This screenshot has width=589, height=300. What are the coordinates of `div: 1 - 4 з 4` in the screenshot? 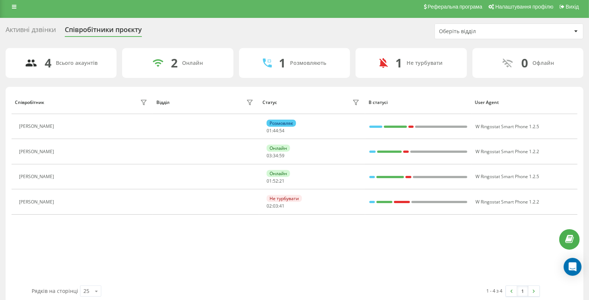 It's located at (494, 291).